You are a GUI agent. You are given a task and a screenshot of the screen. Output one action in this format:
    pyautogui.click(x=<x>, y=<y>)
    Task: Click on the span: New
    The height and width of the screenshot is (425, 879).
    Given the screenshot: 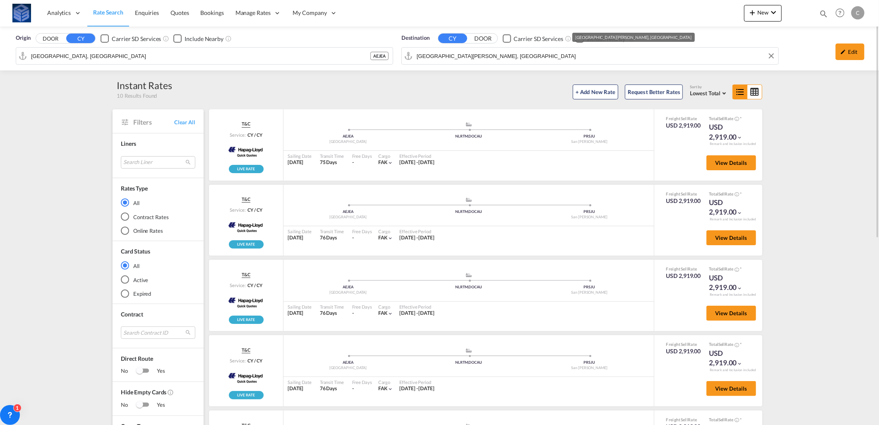 What is the action you would take?
    pyautogui.click(x=763, y=12)
    